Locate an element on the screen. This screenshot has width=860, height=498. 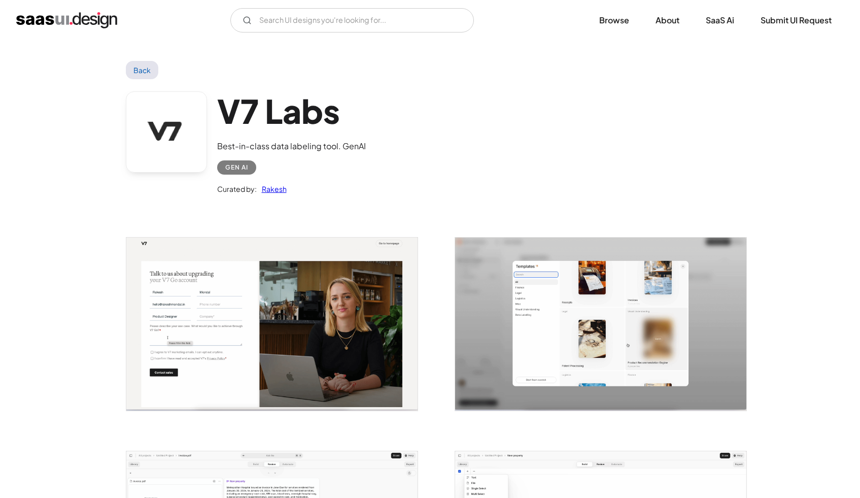
div: Curated by: is located at coordinates (237, 189).